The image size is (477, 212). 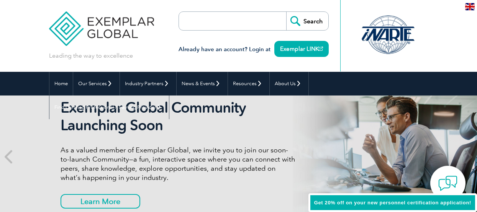 I want to click on a: Resources, so click(x=248, y=84).